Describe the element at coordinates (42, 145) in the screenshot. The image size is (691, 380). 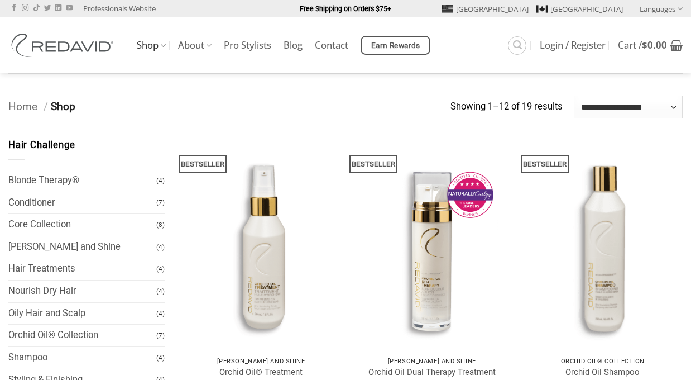
I see `span: Hair Challenge` at that location.